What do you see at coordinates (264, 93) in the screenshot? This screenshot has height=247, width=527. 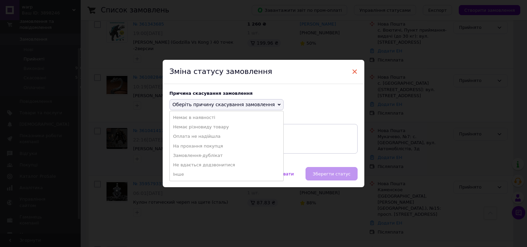 I see `div: Причина скасування замовлення` at bounding box center [264, 93].